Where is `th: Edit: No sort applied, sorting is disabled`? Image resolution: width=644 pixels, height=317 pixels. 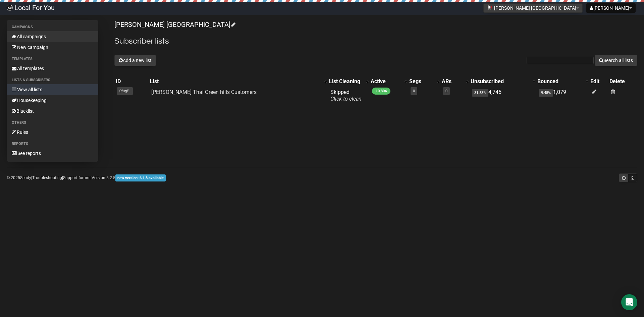
th: Edit: No sort applied, sorting is disabled is located at coordinates (598, 81).